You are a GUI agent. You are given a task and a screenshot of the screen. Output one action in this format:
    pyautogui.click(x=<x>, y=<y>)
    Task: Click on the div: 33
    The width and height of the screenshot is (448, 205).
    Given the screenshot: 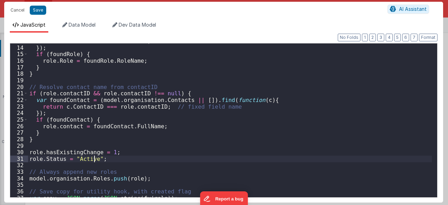 What is the action you would take?
    pyautogui.click(x=19, y=172)
    